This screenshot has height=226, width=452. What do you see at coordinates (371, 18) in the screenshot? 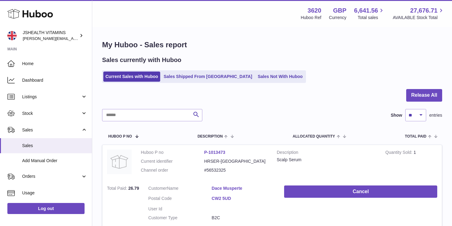
I see `span: Total sales` at bounding box center [371, 18].